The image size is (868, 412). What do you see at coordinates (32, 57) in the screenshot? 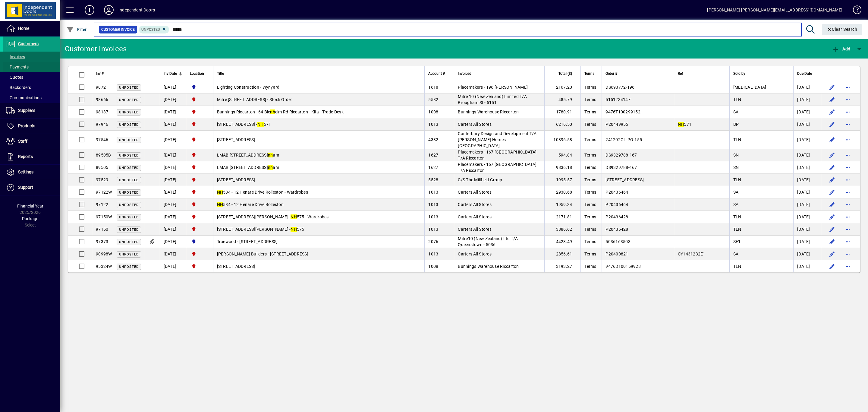
I see `a: Invoices` at bounding box center [32, 57].